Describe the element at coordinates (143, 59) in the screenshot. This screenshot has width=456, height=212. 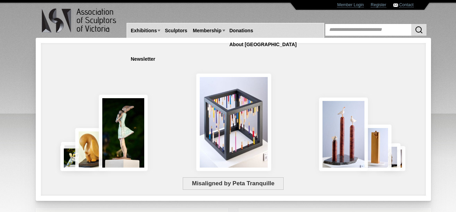
I see `a: Newsletter` at that location.